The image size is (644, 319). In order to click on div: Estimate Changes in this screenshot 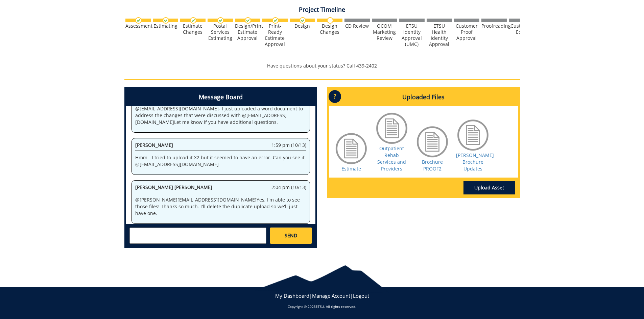, I will do `click(193, 29)`.